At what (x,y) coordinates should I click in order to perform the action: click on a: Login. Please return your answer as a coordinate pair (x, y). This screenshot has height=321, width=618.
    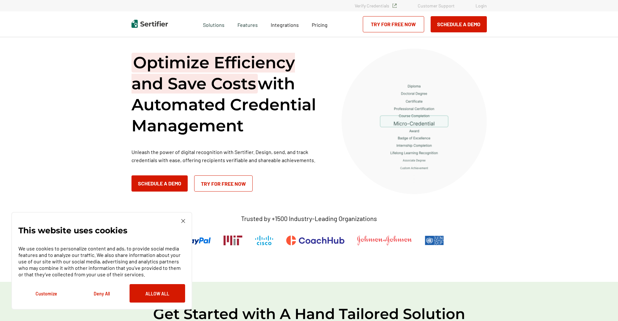
    Looking at the image, I should click on (481, 5).